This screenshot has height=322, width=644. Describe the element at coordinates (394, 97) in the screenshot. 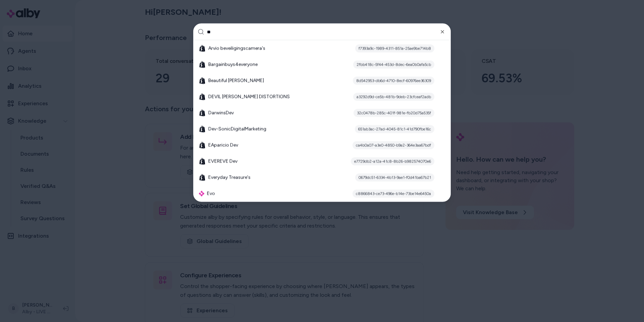

I see `div: a3292d9d-ce5b-481b-9deb-23cfceaf2adb` at that location.